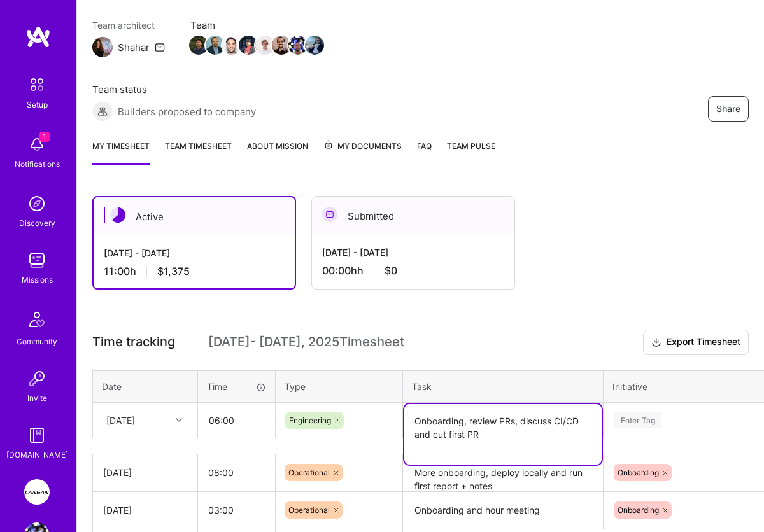 Image resolution: width=764 pixels, height=532 pixels. Describe the element at coordinates (37, 105) in the screenshot. I see `div: Setup` at that location.